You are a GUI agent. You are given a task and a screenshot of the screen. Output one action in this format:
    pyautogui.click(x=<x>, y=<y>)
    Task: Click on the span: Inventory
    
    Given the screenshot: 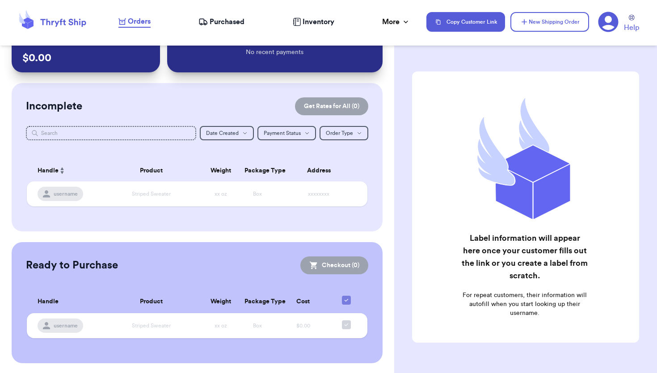 What is the action you would take?
    pyautogui.click(x=318, y=22)
    